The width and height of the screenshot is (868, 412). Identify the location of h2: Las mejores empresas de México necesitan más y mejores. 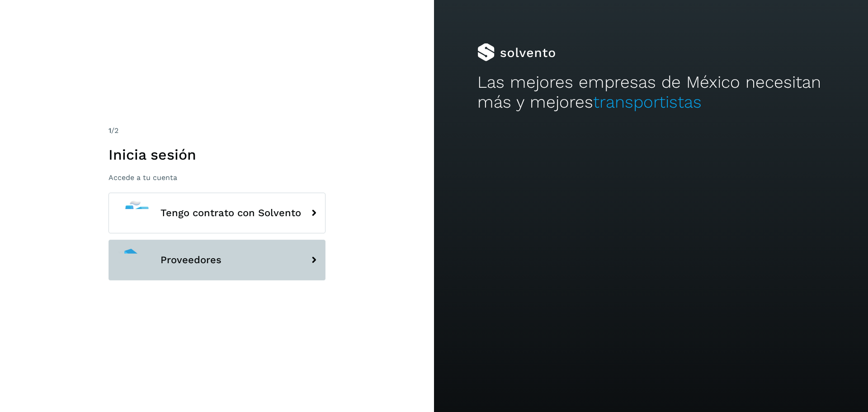
(651, 92).